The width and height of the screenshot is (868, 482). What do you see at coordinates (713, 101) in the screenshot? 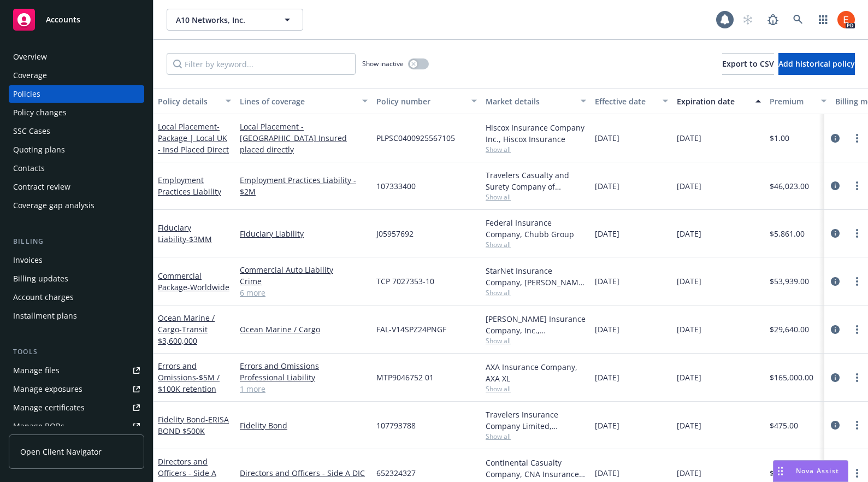
I see `div: Expiration date` at bounding box center [713, 101].